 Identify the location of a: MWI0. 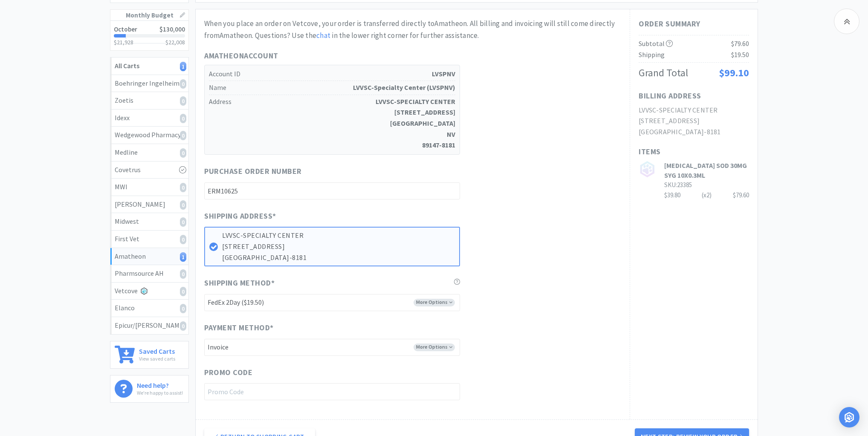
(149, 187).